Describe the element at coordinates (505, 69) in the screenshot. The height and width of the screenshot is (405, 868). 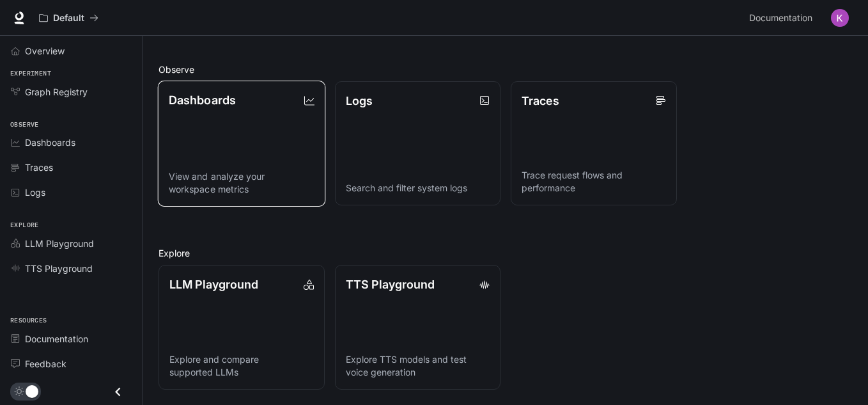
I see `h2: Observe` at that location.